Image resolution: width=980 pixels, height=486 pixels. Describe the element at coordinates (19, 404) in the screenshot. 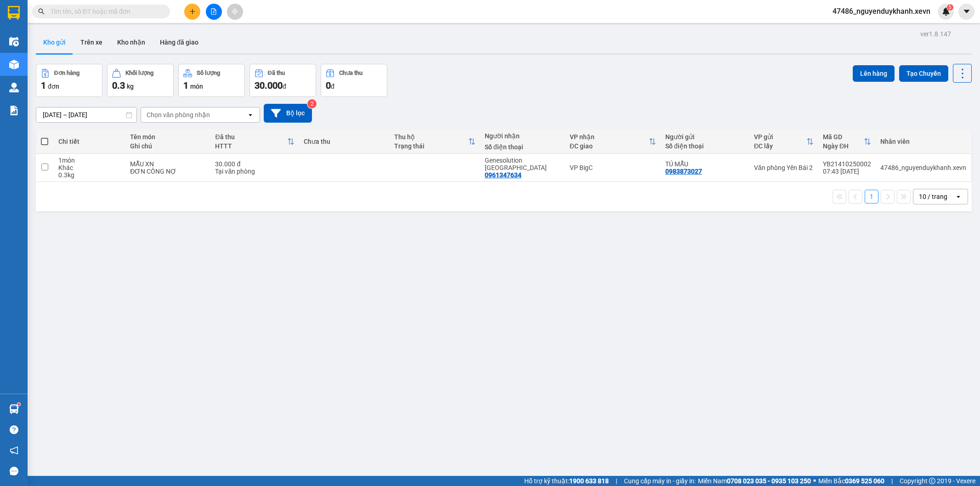

I see `sup: 1` at that location.